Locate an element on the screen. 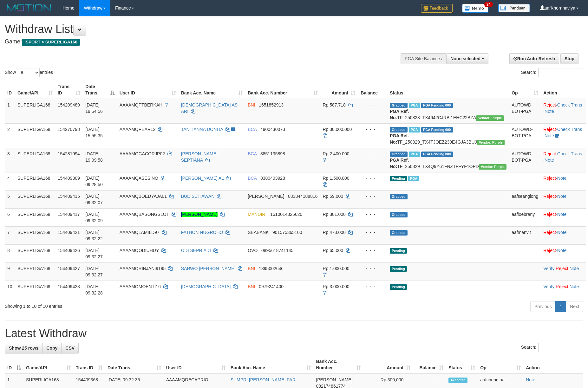 The width and height of the screenshot is (588, 388). span: SEABANK is located at coordinates (258, 232).